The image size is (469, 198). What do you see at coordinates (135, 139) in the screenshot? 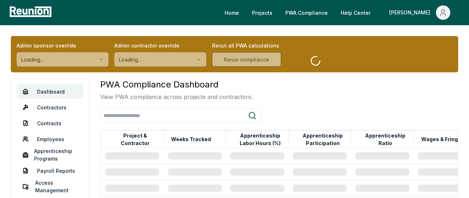
I see `button: Project & Contractor` at bounding box center [135, 139].